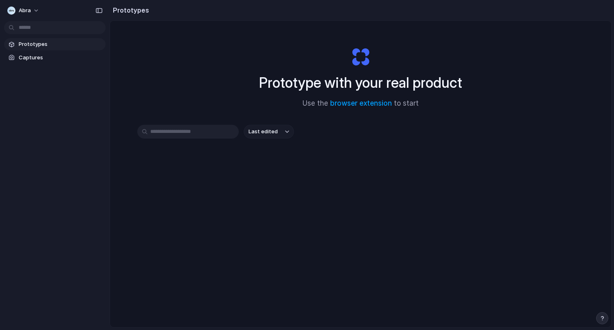  Describe the element at coordinates (55, 44) in the screenshot. I see `a: Prototypes` at that location.